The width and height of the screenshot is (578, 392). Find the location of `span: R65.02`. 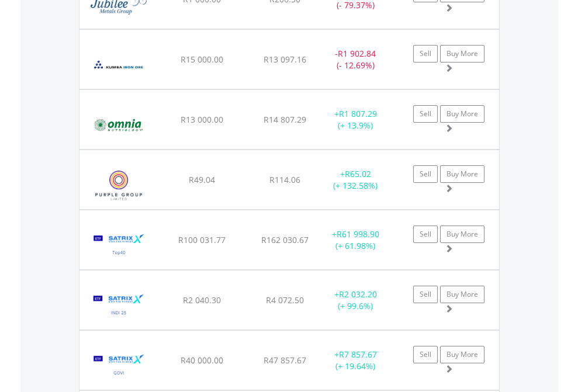

span: R65.02 is located at coordinates (358, 174).